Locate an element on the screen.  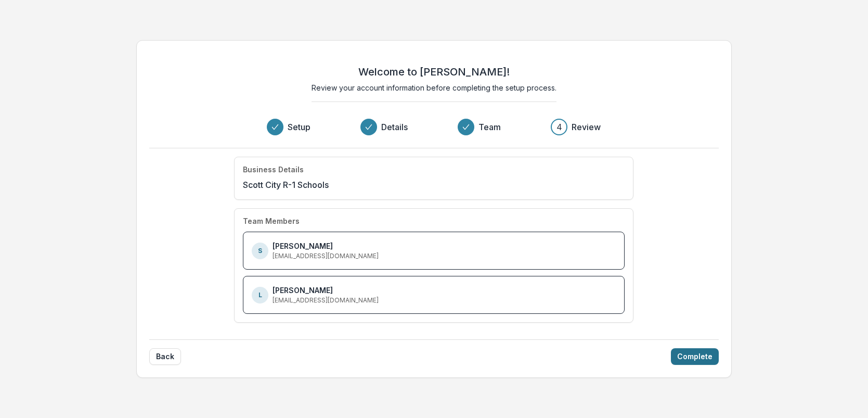
h3: Review is located at coordinates (586, 127).